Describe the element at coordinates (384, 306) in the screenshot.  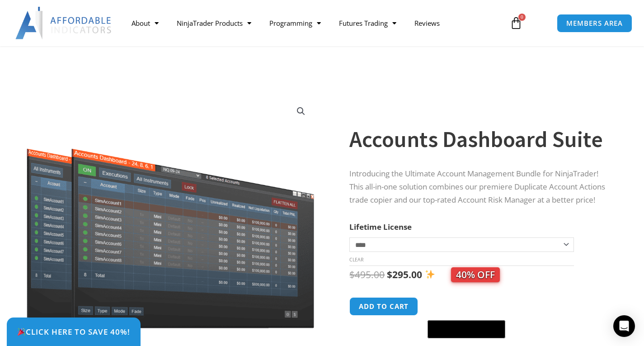
I see `button: Add to cart` at that location.